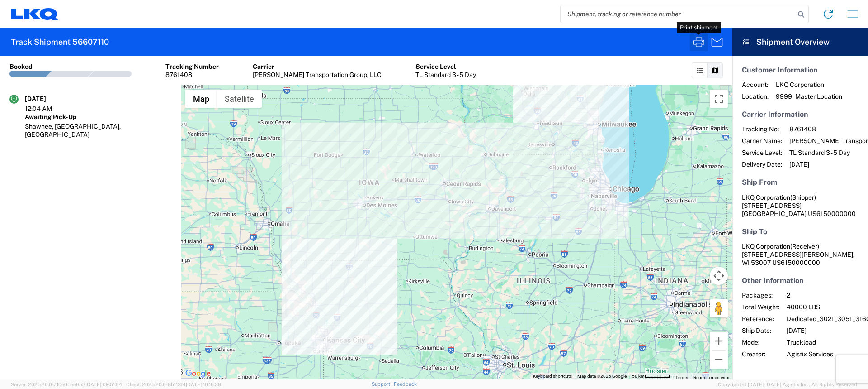 The height and width of the screenshot is (389, 868). What do you see at coordinates (602, 376) in the screenshot?
I see `span: Map data ©2025 Google` at bounding box center [602, 376].